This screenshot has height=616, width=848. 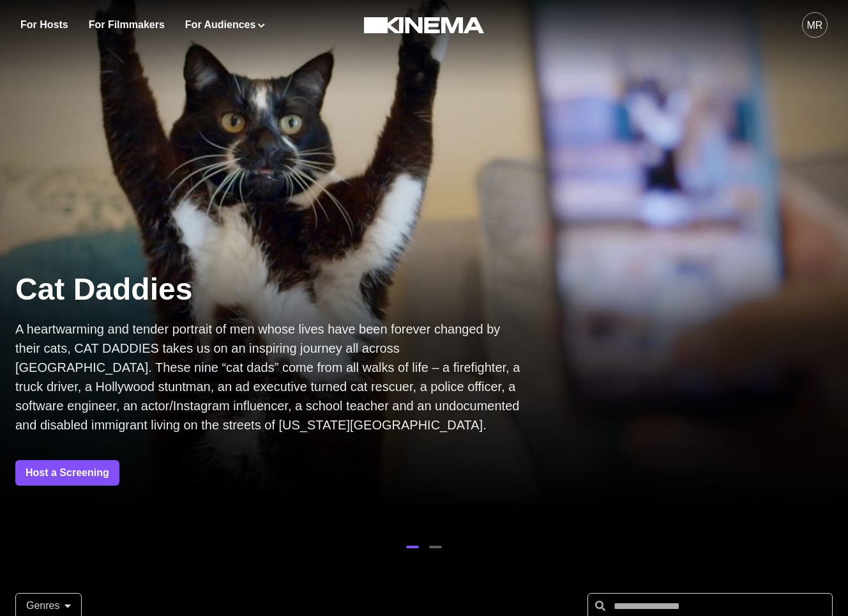 I want to click on p: A heartwarming and tender portrait of men whose lives have been forever changed by their cats, CA..., so click(x=271, y=377).